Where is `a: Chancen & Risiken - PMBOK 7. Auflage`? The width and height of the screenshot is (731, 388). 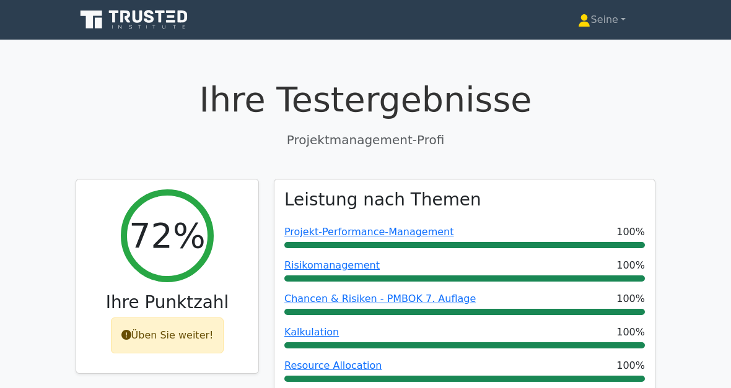 a: Chancen & Risiken - PMBOK 7. Auflage is located at coordinates (380, 298).